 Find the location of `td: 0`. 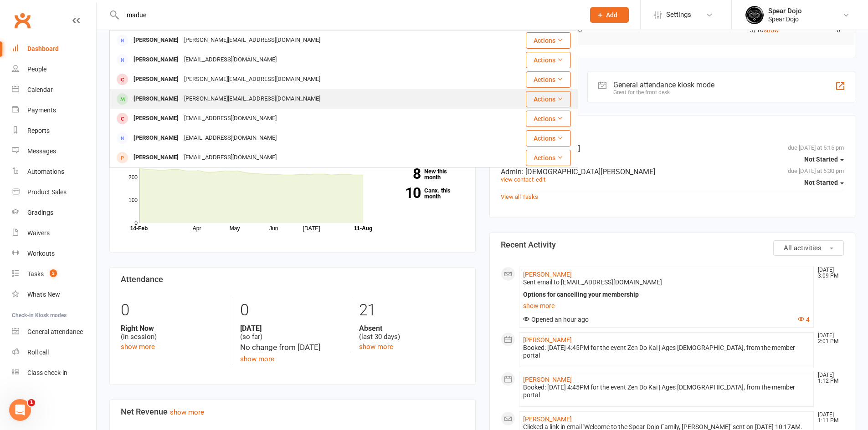

td: 0 is located at coordinates (817, 30).